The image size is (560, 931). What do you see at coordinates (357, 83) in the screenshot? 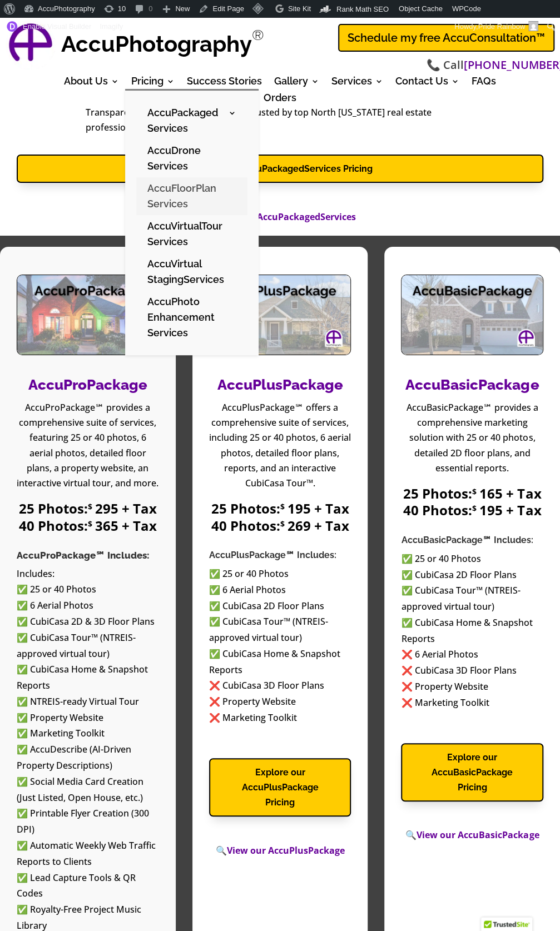
I see `a: Services` at bounding box center [357, 83].